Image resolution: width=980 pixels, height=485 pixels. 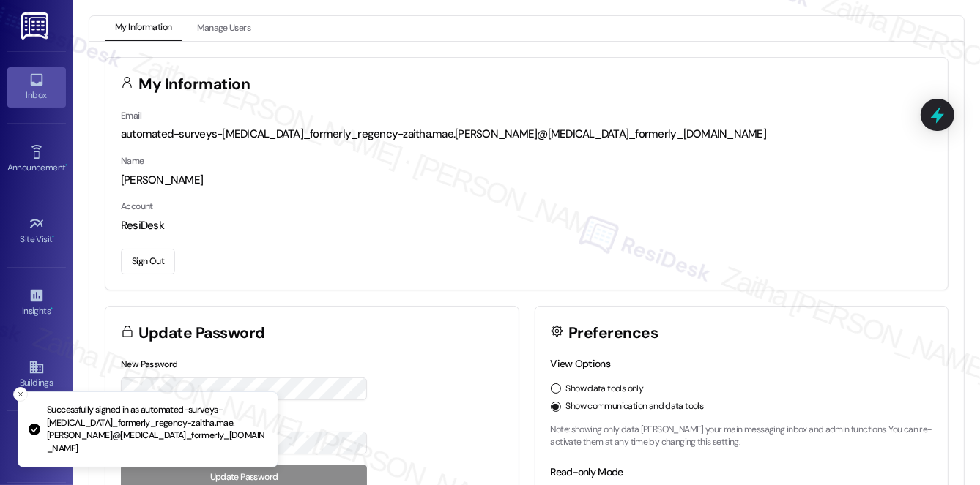 I want to click on a: Site Visit •, so click(x=37, y=231).